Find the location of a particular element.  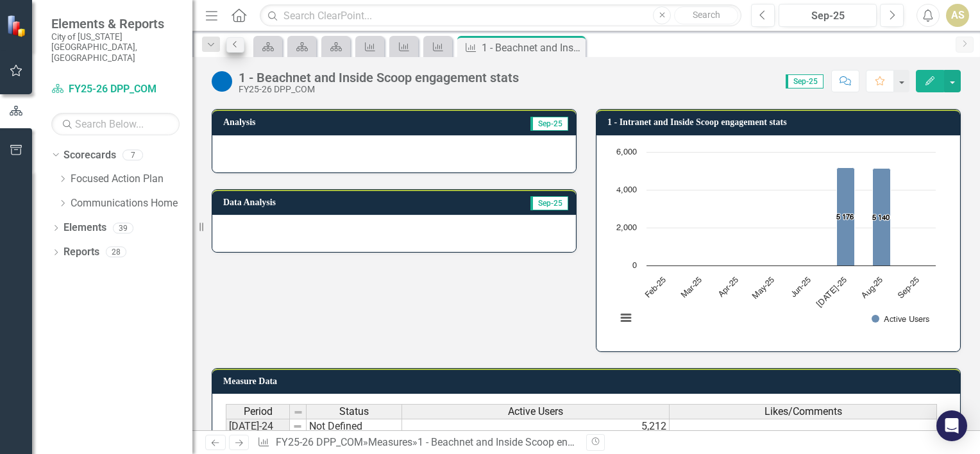

text: 6,000 is located at coordinates (627, 152).